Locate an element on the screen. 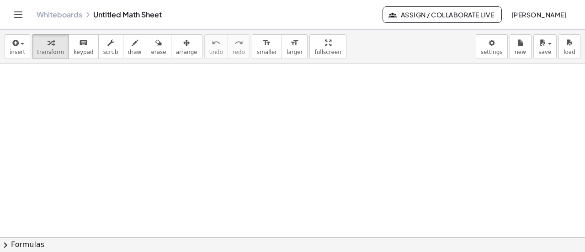  button: settings is located at coordinates (492, 47).